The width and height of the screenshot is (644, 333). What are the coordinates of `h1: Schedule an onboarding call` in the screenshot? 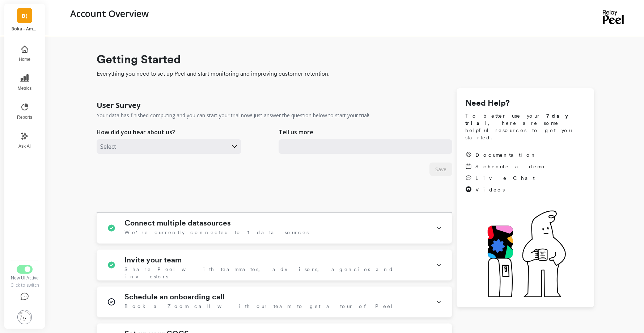 It's located at (175, 296).